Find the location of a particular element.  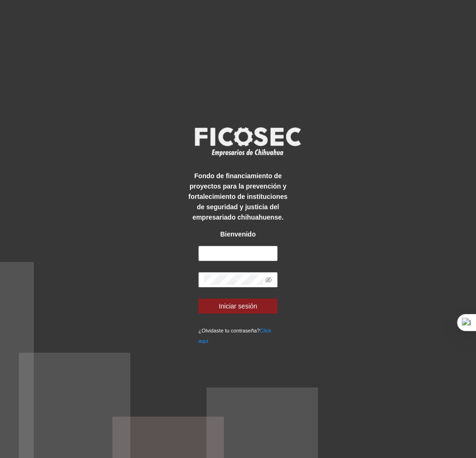

a: Click aqui is located at coordinates (235, 336).